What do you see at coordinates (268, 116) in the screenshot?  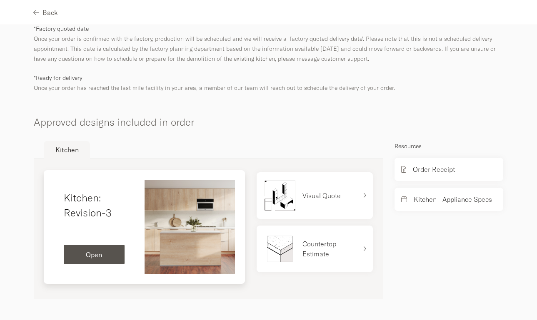 I see `h4: Approved designs included in order` at bounding box center [268, 116].